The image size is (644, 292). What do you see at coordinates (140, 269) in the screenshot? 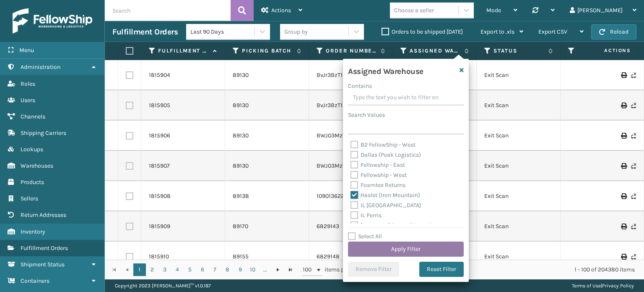
I see `a: 1` at bounding box center [140, 269].